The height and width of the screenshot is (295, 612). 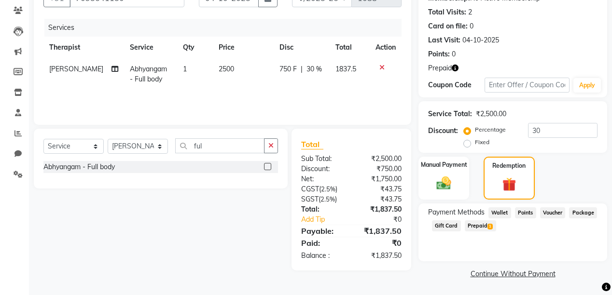 I want to click on th: Therapist, so click(x=83, y=47).